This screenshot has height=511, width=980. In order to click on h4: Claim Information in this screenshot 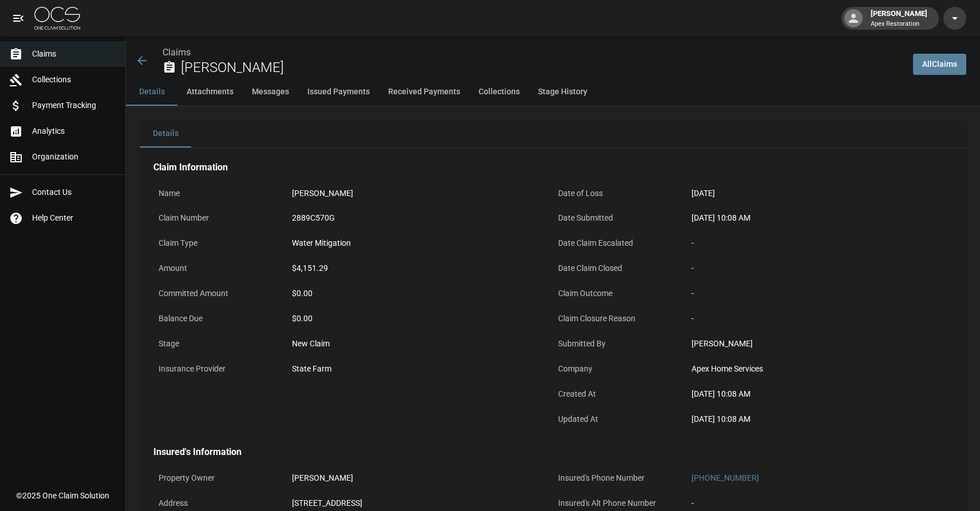, I will do `click(553, 167)`.